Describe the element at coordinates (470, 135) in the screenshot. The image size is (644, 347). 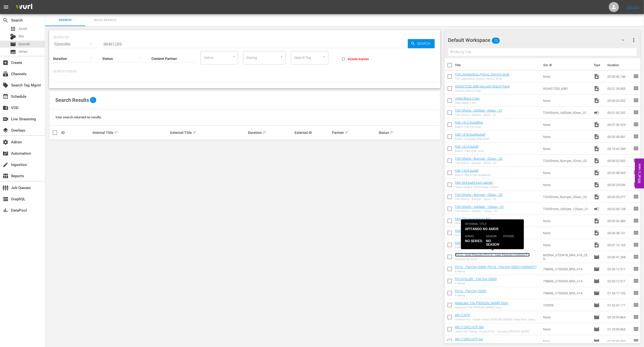
I see `a: ASK-1318-builditshelf` at that location.